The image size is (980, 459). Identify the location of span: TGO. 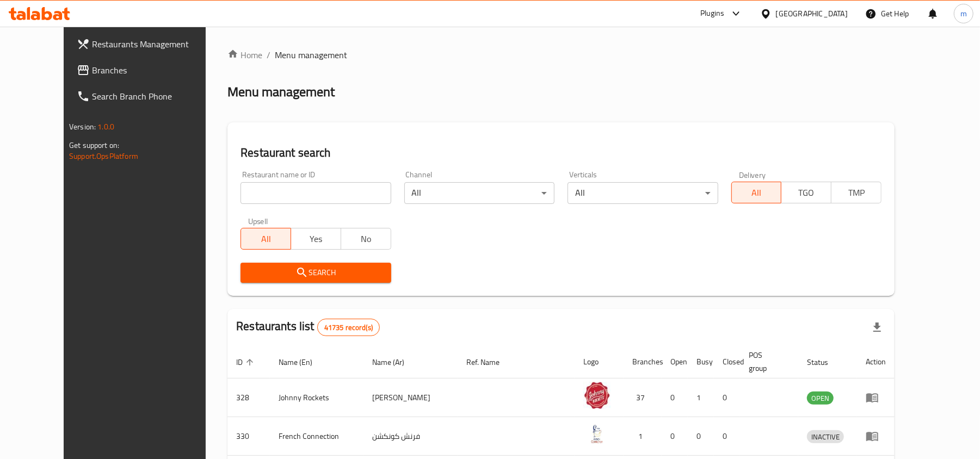
(807, 192).